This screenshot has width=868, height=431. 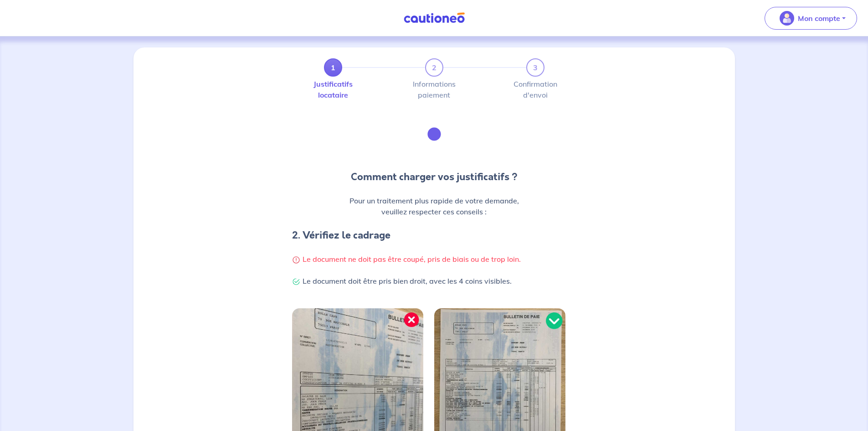 I want to click on img: illu_account_valid_menu.svg, so click(x=787, y=19).